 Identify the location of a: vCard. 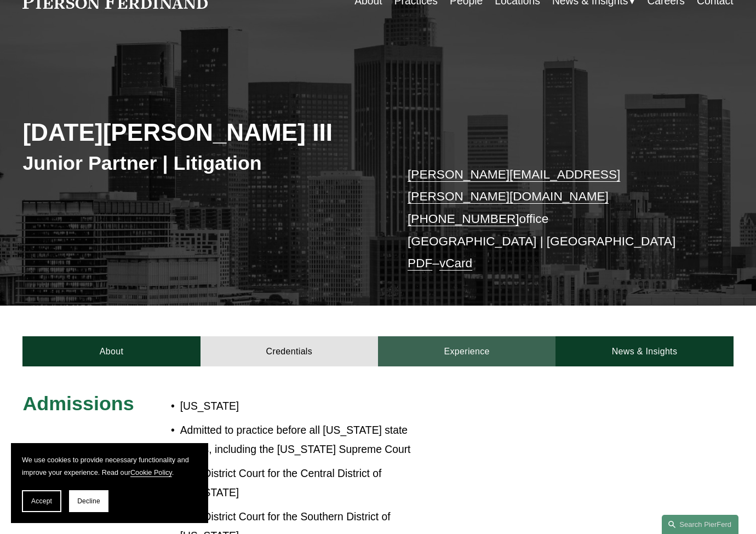
(456, 263).